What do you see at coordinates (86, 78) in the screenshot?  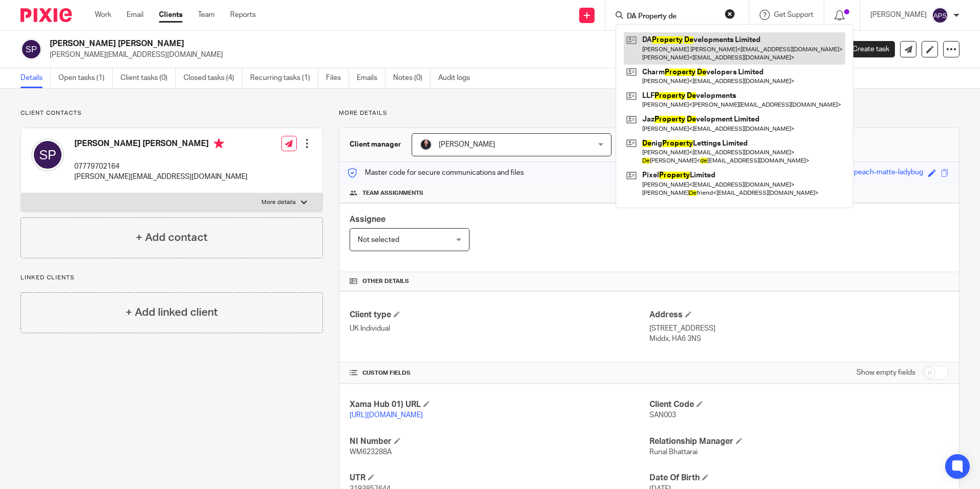 I see `a: Open tasks (1)` at bounding box center [86, 78].